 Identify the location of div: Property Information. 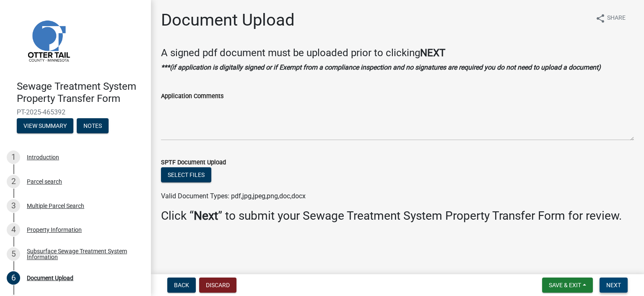
(54, 230).